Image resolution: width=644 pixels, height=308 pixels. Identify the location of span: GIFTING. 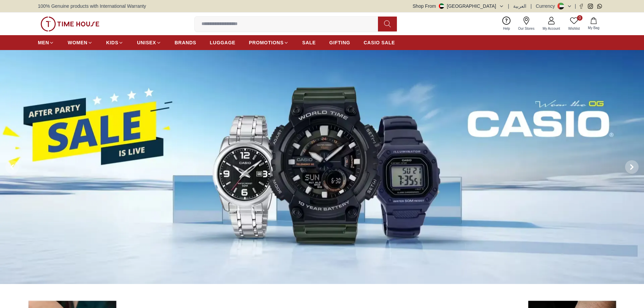
(340, 42).